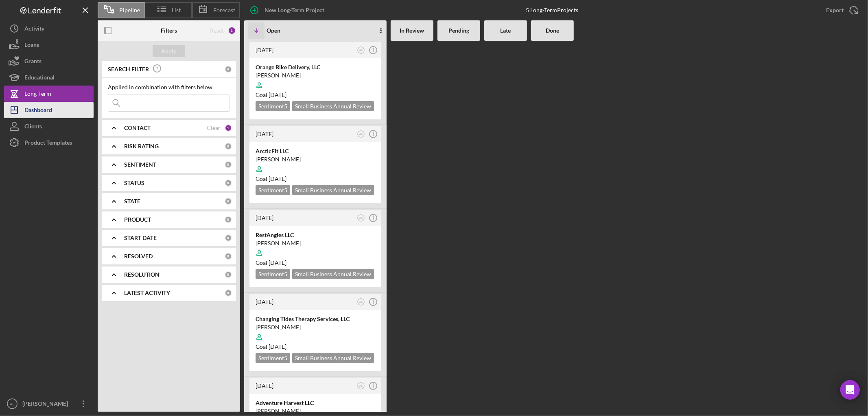 The height and width of the screenshot is (416, 868). What do you see at coordinates (141, 147) in the screenshot?
I see `b: RISK RATING` at bounding box center [141, 147].